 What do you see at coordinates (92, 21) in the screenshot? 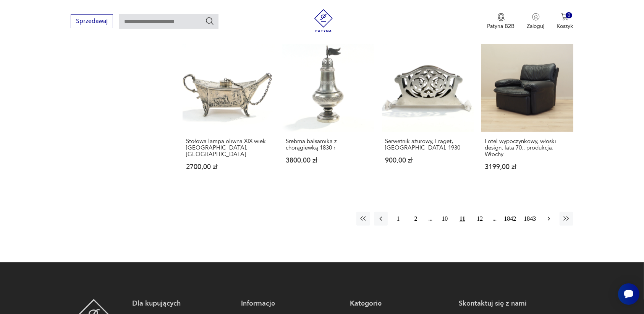
I see `button: Sprzedawaj` at bounding box center [92, 21].